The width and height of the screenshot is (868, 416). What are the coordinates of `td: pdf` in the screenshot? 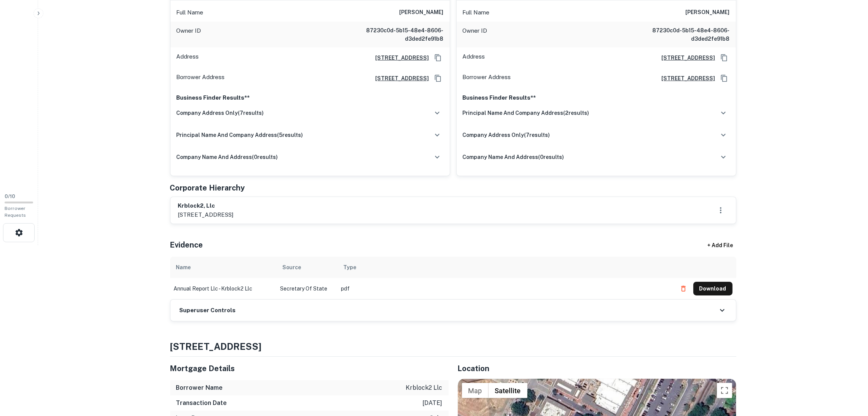 It's located at (505, 289).